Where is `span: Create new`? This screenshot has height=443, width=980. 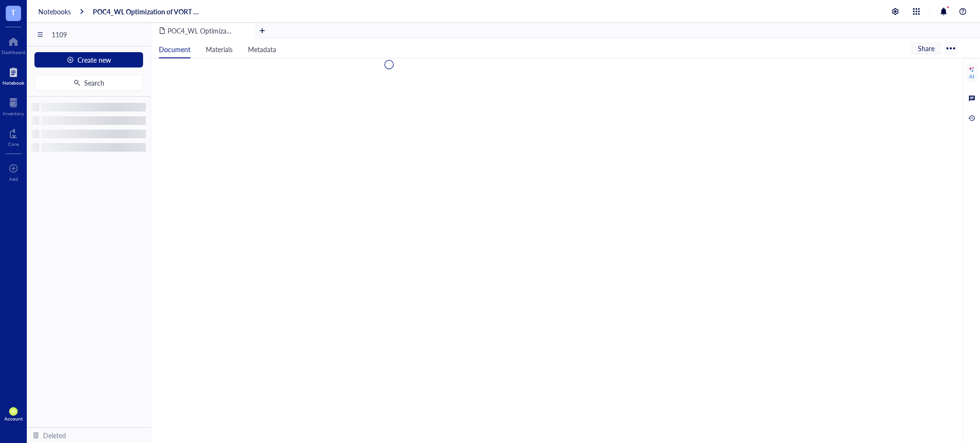 span: Create new is located at coordinates (94, 59).